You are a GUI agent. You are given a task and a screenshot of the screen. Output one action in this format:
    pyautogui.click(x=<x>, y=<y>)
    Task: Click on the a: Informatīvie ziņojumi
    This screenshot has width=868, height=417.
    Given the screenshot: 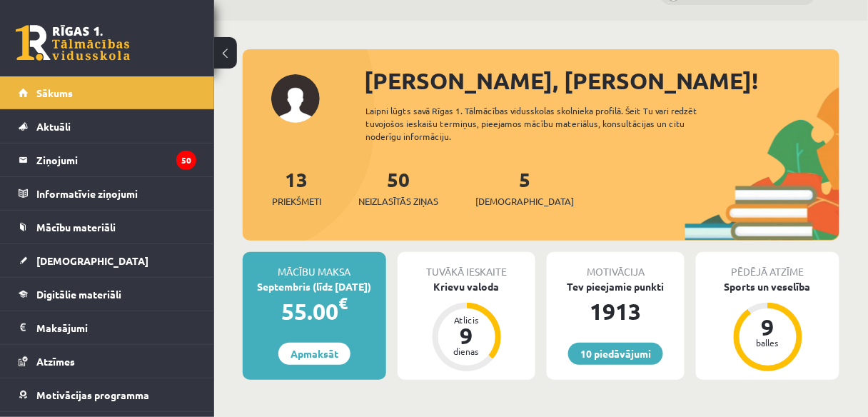 What is the action you would take?
    pyautogui.click(x=107, y=193)
    